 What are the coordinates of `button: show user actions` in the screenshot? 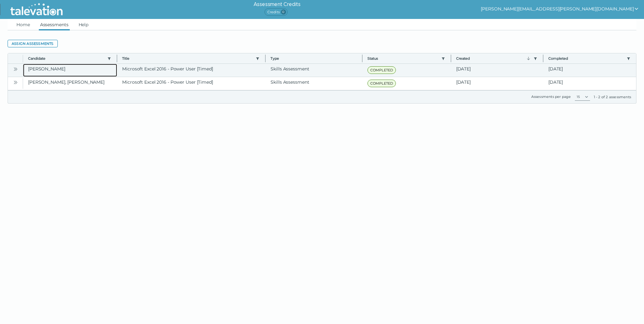 It's located at (560, 9).